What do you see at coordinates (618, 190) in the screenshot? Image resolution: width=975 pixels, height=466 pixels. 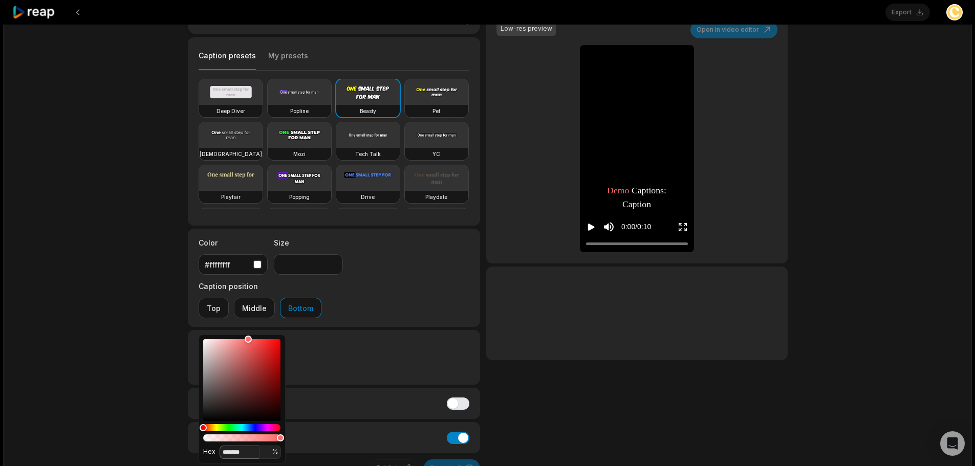 I see `span: Demo` at bounding box center [618, 190].